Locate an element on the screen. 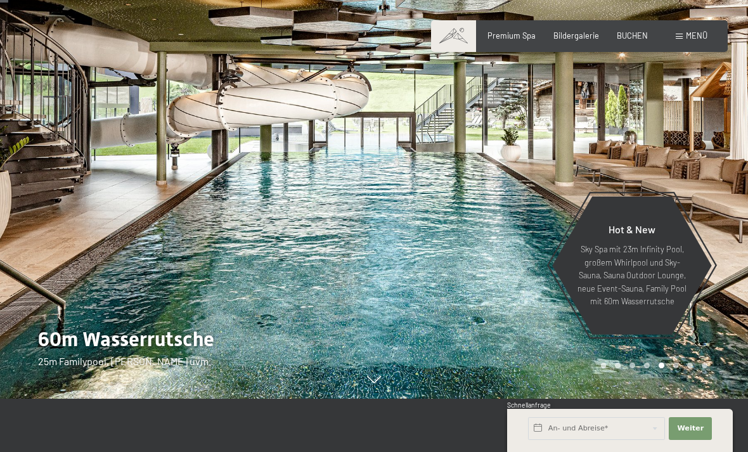 The image size is (748, 452). a: Hot & New Sky Spa mit 23m Infinity Pool, großem Whirlpool und Sky-Sauna, Sauna Outdoor Lounge, ne... is located at coordinates (632, 266).